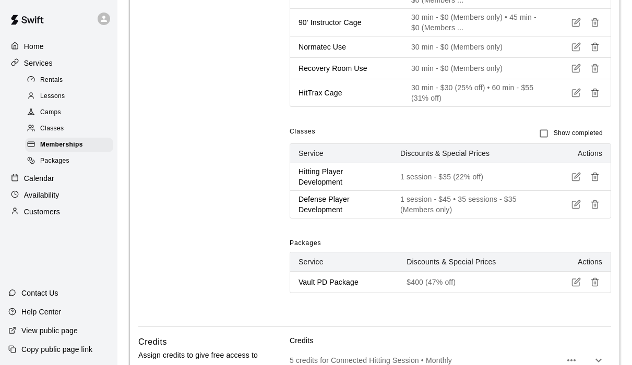 The width and height of the screenshot is (632, 365). I want to click on p: HitTrax Cage, so click(347, 93).